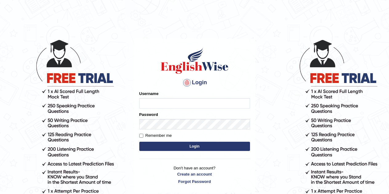 The width and height of the screenshot is (389, 194). I want to click on label: Username, so click(149, 93).